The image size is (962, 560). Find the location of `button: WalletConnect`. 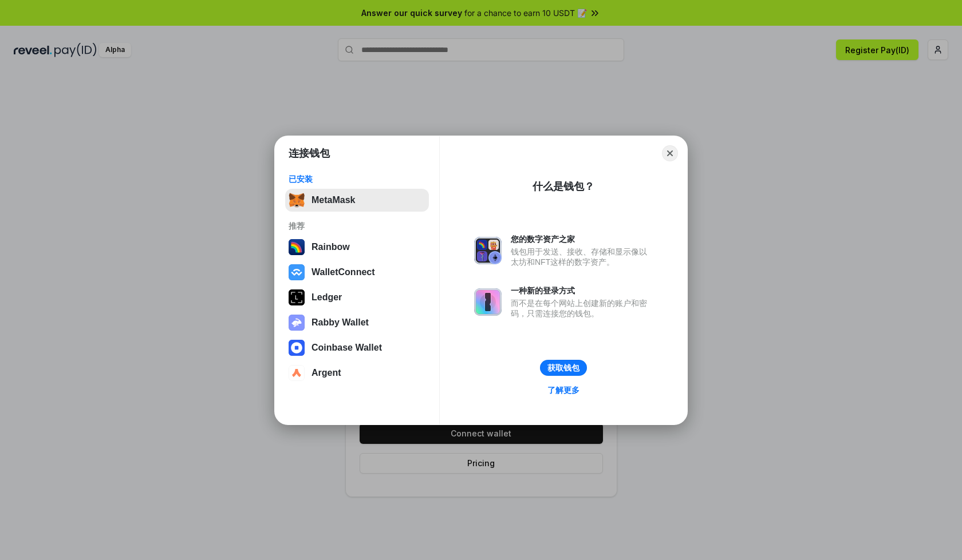

button: WalletConnect is located at coordinates (357, 272).